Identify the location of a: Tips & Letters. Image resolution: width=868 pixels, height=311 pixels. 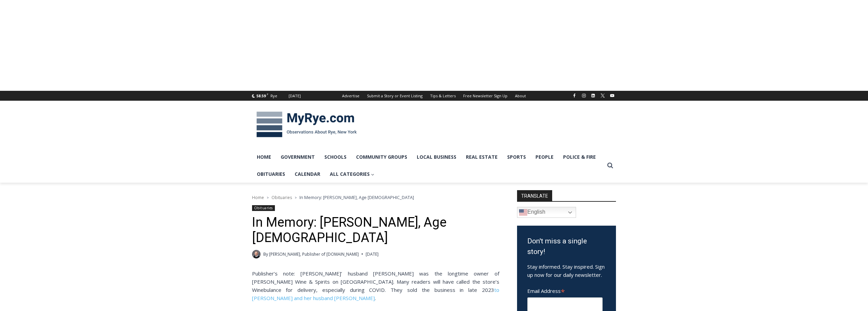
(443, 95).